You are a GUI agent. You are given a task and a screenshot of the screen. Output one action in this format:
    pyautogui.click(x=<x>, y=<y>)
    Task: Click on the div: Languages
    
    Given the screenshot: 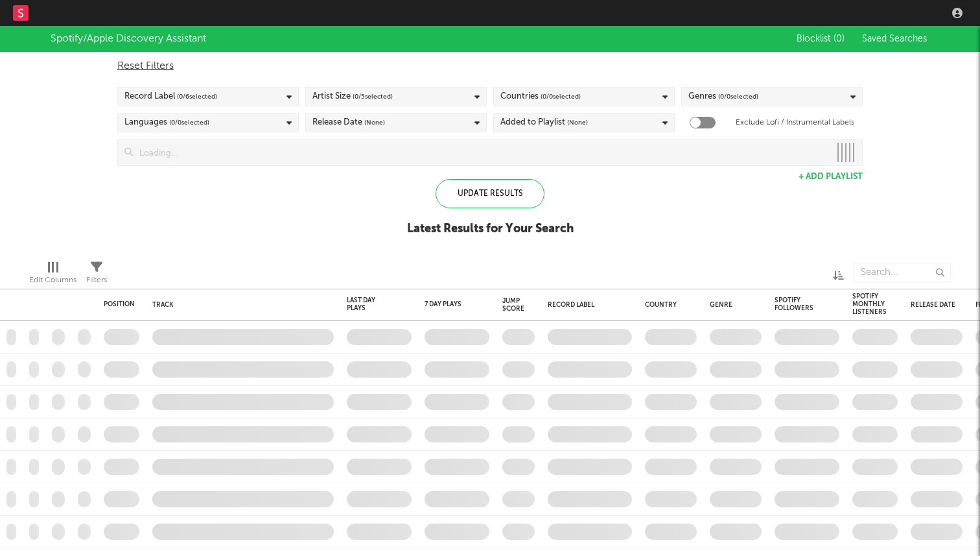 What is the action you would take?
    pyautogui.click(x=167, y=122)
    